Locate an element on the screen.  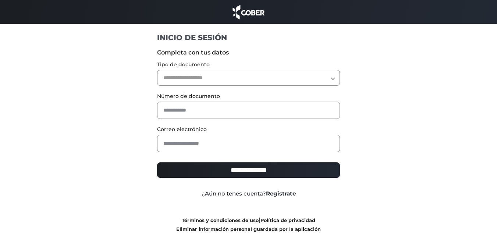
label: Completa con tus datos is located at coordinates (248, 53).